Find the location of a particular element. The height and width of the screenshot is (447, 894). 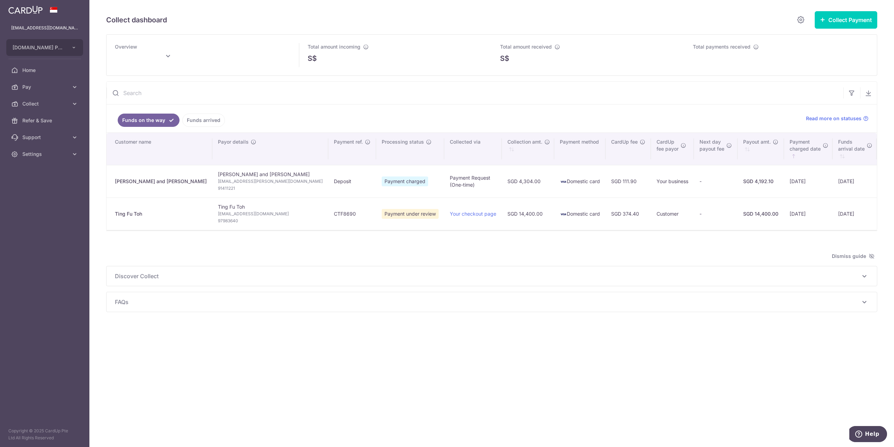

td: Your business is located at coordinates (672, 181).